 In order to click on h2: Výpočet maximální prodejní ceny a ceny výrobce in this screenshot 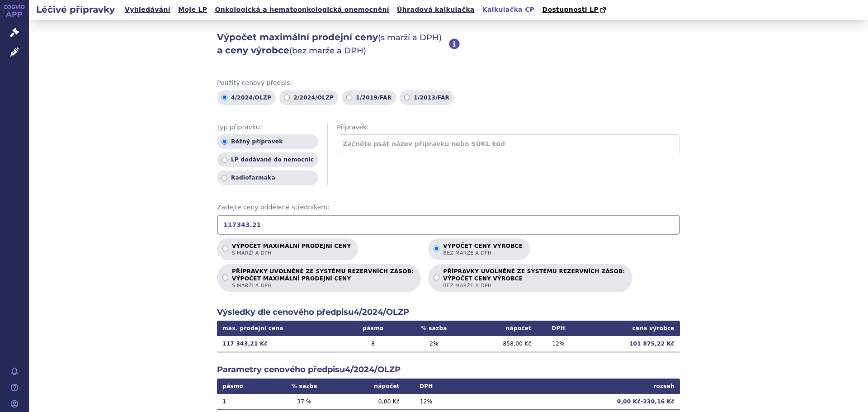, I will do `click(332, 44)`.